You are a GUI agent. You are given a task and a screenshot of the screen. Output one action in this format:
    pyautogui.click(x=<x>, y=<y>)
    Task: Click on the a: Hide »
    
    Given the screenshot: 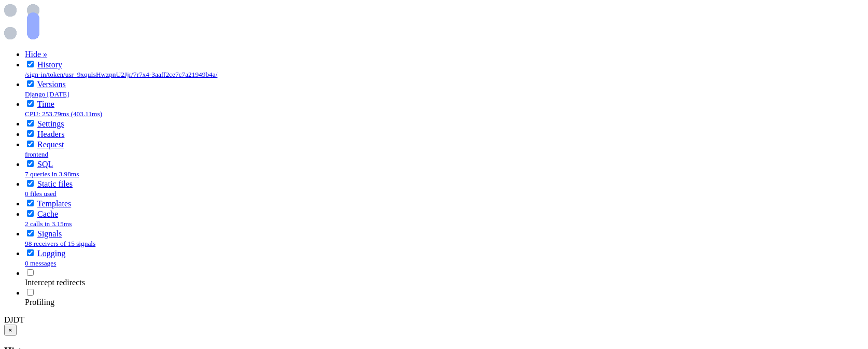 What is the action you would take?
    pyautogui.click(x=36, y=54)
    